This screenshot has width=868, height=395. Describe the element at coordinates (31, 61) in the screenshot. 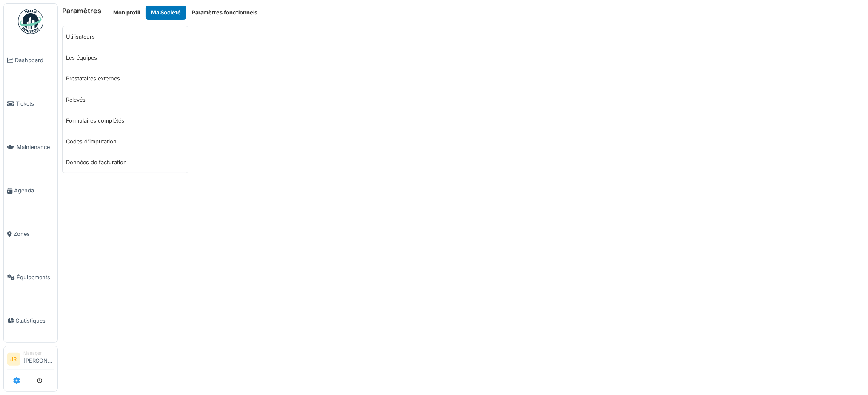

I see `a: Dashboard` at that location.